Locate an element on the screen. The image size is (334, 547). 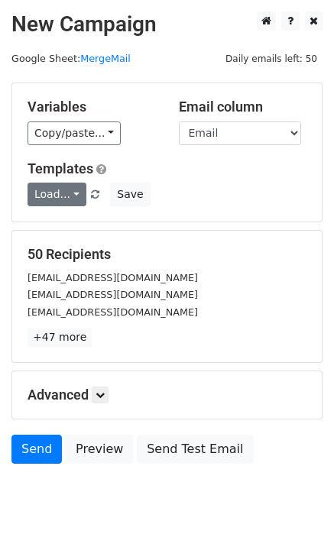
a: Daily emails left: 50 is located at coordinates (271, 58).